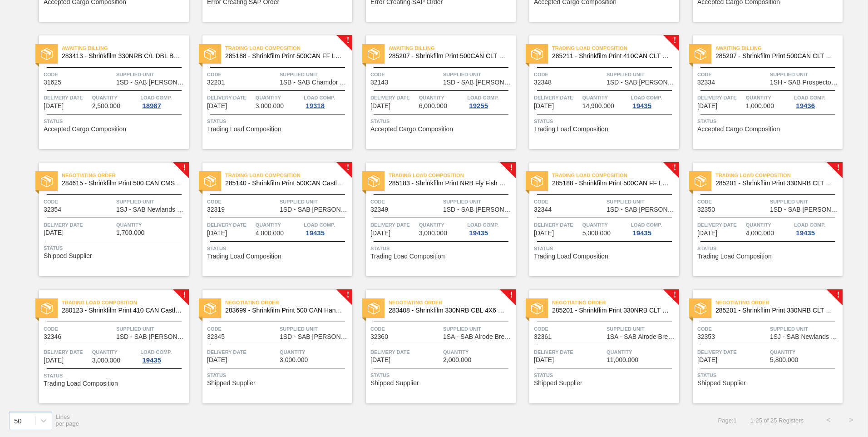 This screenshot has height=437, width=868. I want to click on span: 283408 - Shrinkfilm 330NRB CBL 4X6 Booster 2, so click(448, 310).